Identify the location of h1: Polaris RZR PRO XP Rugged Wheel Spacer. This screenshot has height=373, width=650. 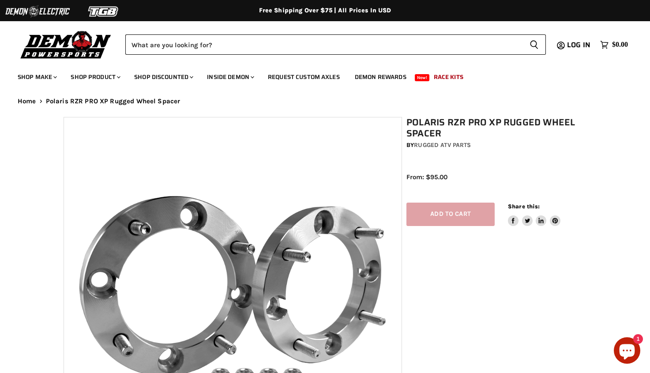
(498, 128).